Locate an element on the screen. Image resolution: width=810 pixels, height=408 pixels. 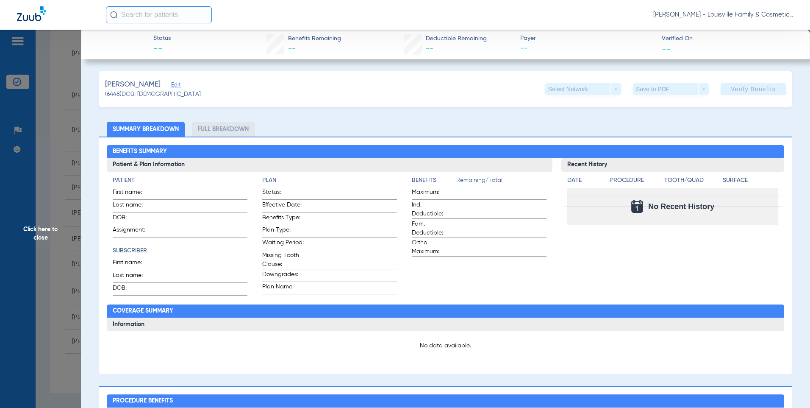
span: Fam. Deductible: is located at coordinates (433, 228).